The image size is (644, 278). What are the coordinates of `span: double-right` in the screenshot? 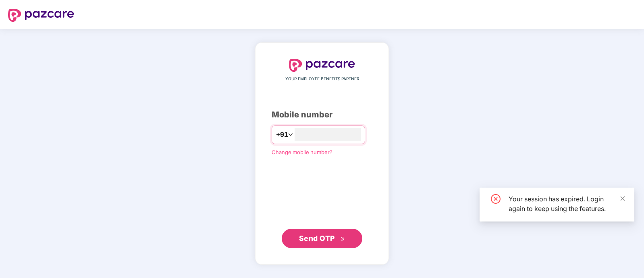 It's located at (343, 239).